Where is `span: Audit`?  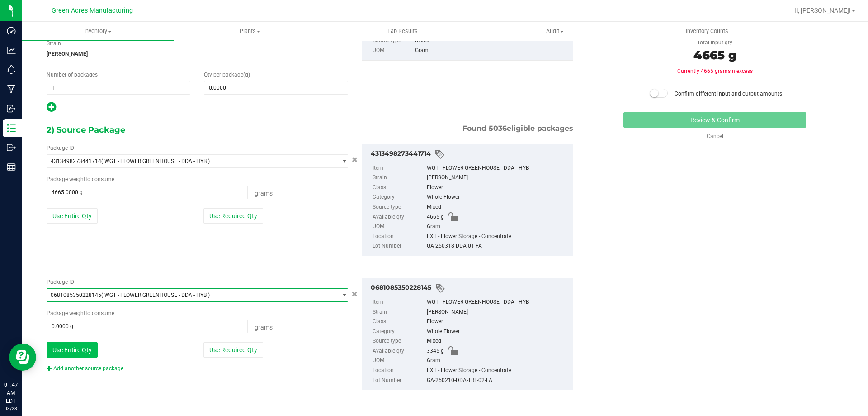
span: Audit is located at coordinates (555, 31).